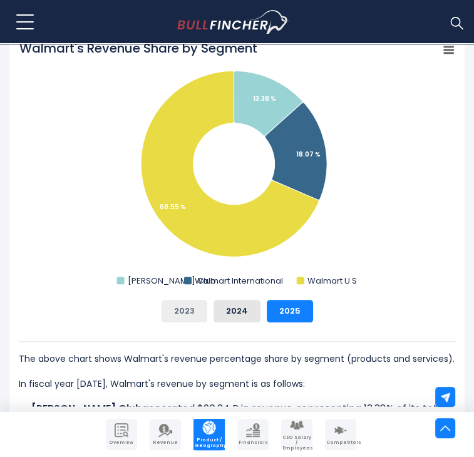 This screenshot has width=474, height=457. I want to click on li: generated $90.24 B in revenue, representing 13.38% of its total revenue., so click(237, 417).